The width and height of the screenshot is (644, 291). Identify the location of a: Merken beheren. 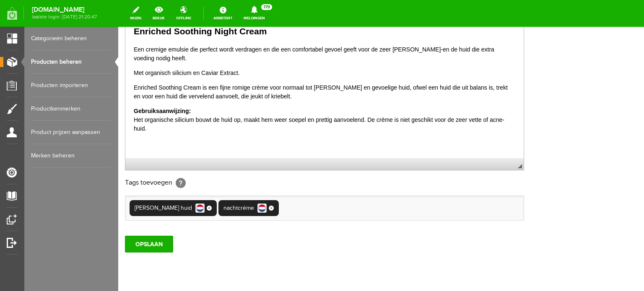
(71, 156).